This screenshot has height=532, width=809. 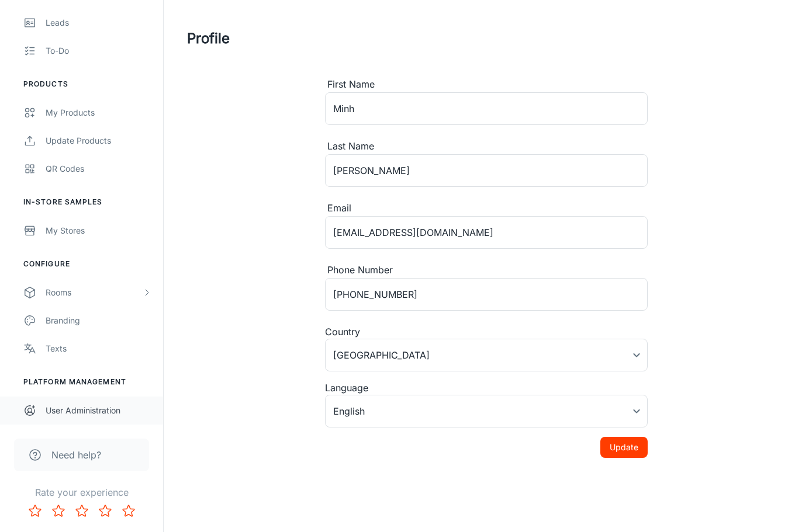 What do you see at coordinates (487, 84) in the screenshot?
I see `div: First Name` at bounding box center [487, 84].